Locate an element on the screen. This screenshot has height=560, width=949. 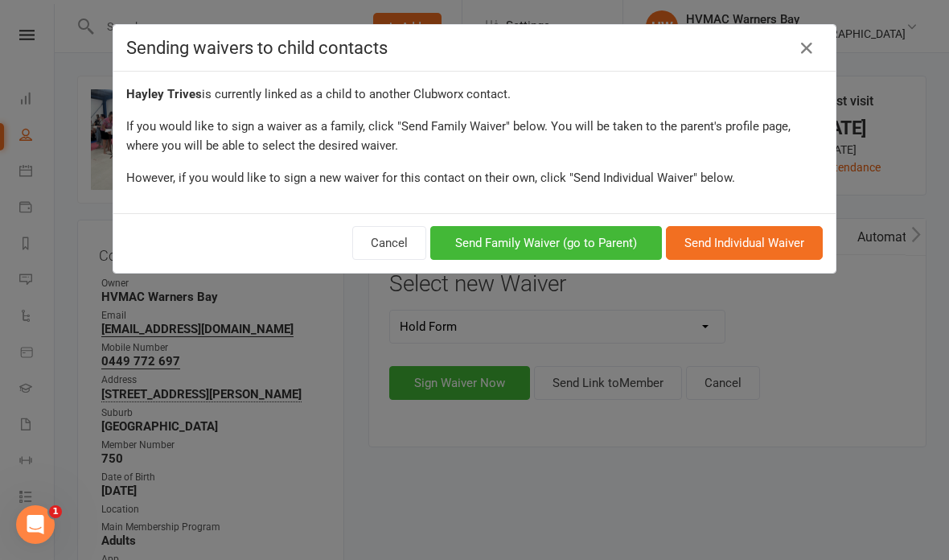
button: Cancel is located at coordinates (390, 243).